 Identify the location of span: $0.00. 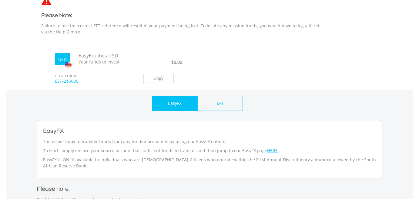
(177, 62).